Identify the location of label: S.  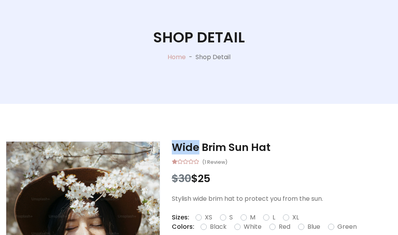
(231, 217).